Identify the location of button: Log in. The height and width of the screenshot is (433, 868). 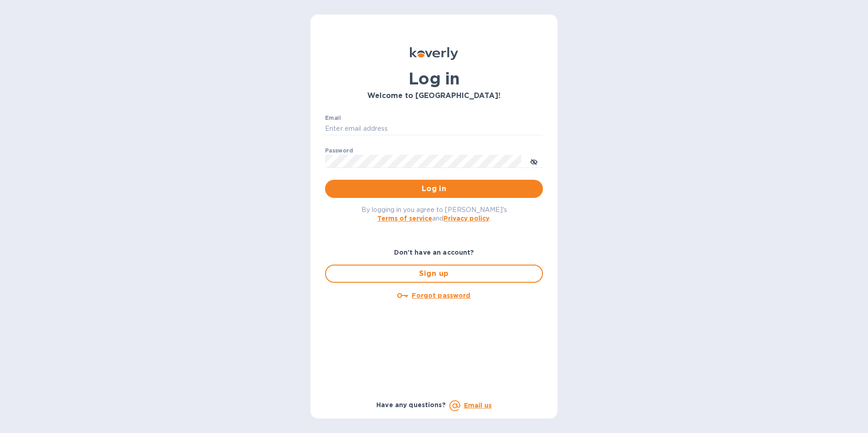
(434, 189).